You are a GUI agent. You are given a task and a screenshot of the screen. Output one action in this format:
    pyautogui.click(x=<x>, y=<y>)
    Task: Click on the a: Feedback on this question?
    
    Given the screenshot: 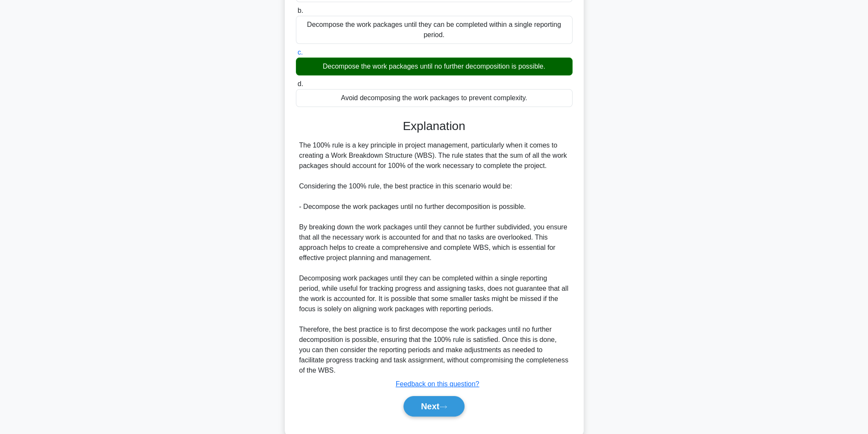 What is the action you would take?
    pyautogui.click(x=438, y=384)
    